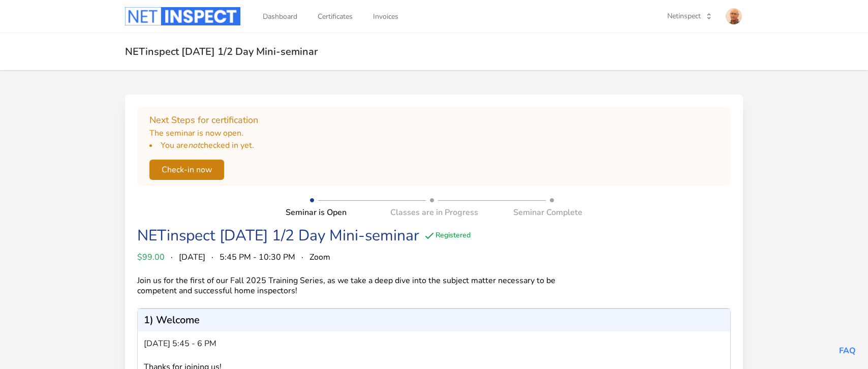  I want to click on span: $99.00, so click(151, 257).